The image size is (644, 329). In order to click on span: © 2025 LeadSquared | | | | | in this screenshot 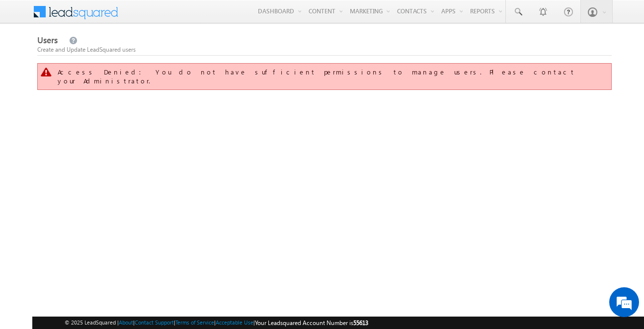, I will do `click(216, 322)`.